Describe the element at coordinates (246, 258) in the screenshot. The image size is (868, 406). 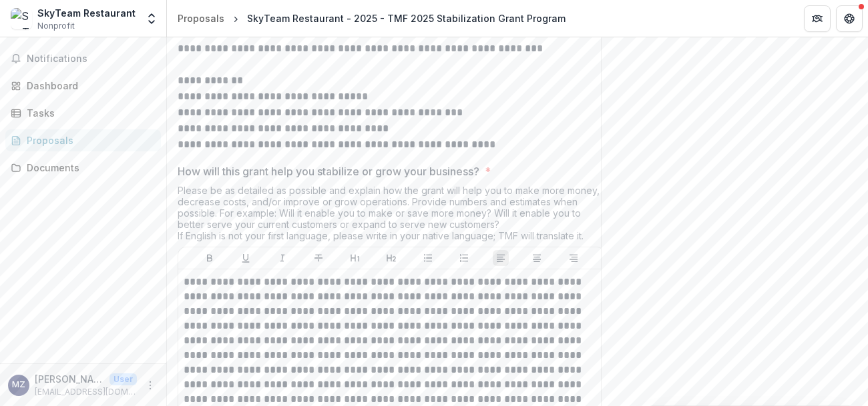
I see `button: Underline` at that location.